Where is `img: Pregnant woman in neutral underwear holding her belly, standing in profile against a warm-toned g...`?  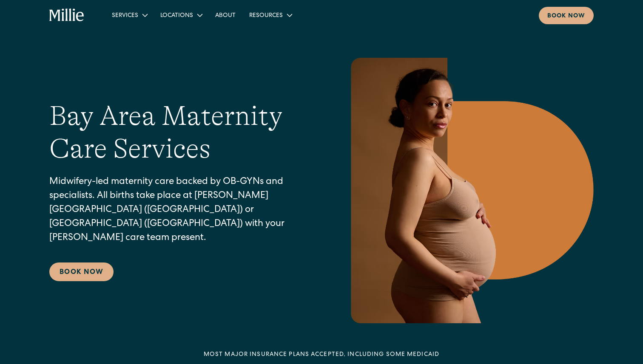 img: Pregnant woman in neutral underwear holding her belly, standing in profile against a warm-toned g... is located at coordinates (469, 191).